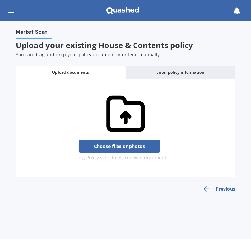 This screenshot has height=239, width=251. Describe the element at coordinates (219, 189) in the screenshot. I see `button: Previous` at that location.